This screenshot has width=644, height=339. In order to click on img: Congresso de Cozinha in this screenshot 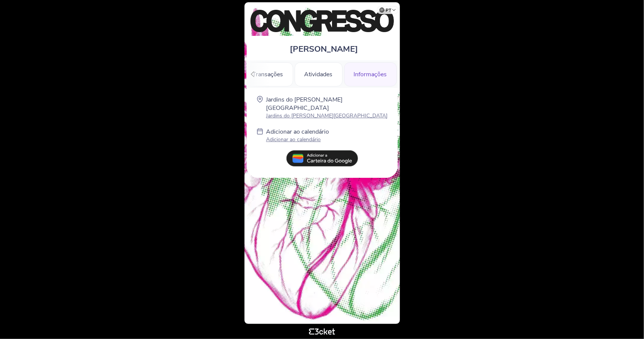, I will do `click(322, 21)`.